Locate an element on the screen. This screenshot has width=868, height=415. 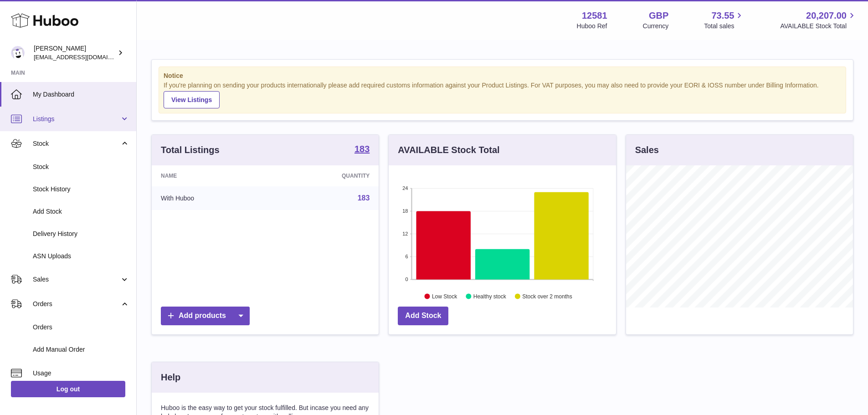
img: rnash@drink-trip.com is located at coordinates (18, 53).